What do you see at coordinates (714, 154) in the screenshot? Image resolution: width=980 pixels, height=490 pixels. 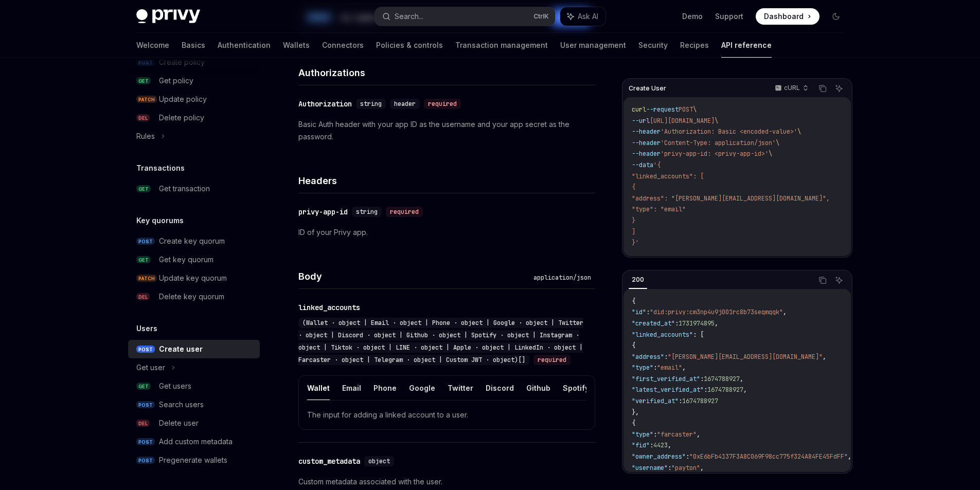 I see `span: 'privy-app-id: <privy-app-id>'` at bounding box center [714, 154].